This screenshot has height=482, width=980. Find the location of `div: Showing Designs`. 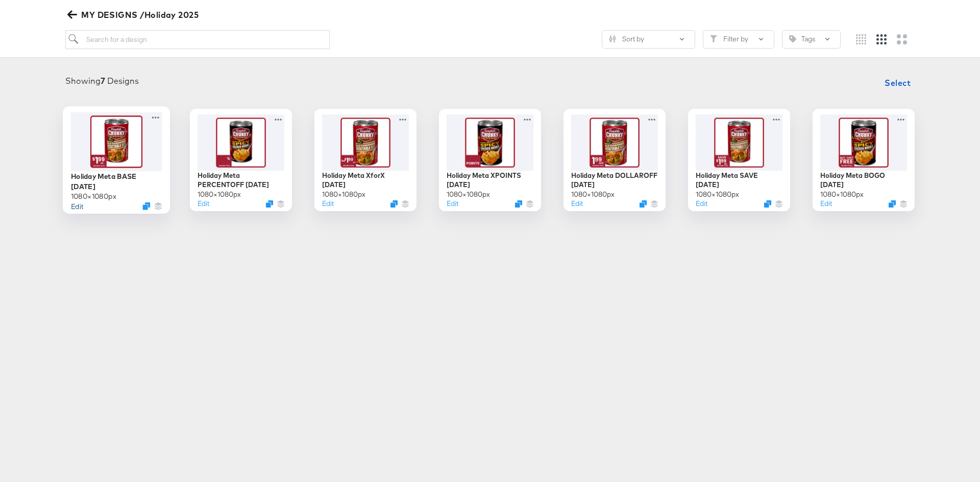

div: Showing Designs is located at coordinates (102, 81).